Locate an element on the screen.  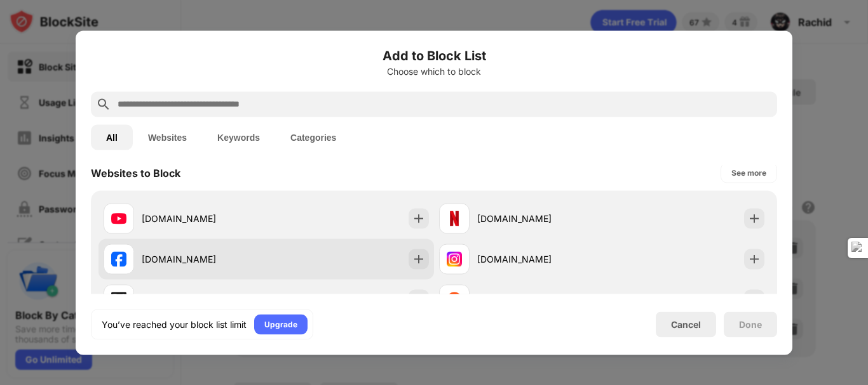
div: See more is located at coordinates (748, 172).